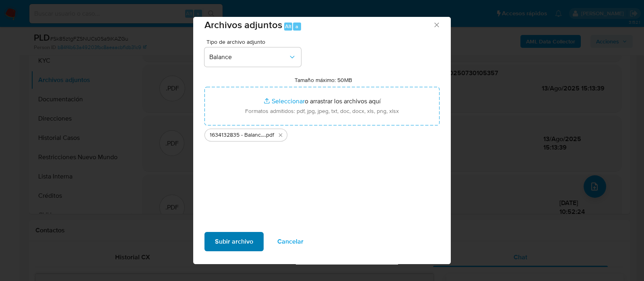 This screenshot has height=281, width=644. What do you see at coordinates (255, 42) in the screenshot?
I see `span: Tipo de archivo adjunto` at bounding box center [255, 42].